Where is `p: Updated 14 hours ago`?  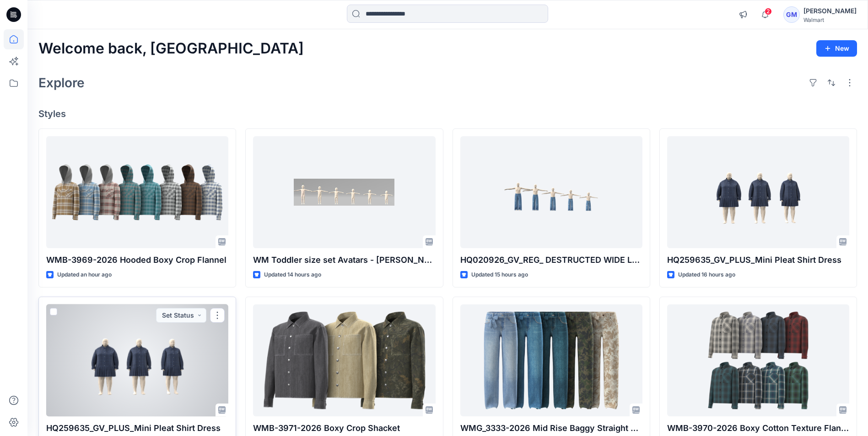
p: Updated 14 hours ago is located at coordinates (292, 275).